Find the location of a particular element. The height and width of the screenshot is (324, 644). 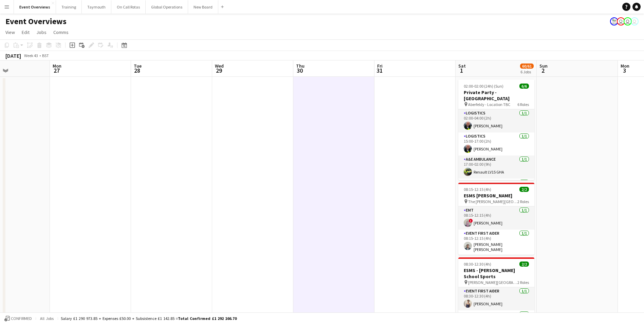

span: Tue is located at coordinates (137, 66).